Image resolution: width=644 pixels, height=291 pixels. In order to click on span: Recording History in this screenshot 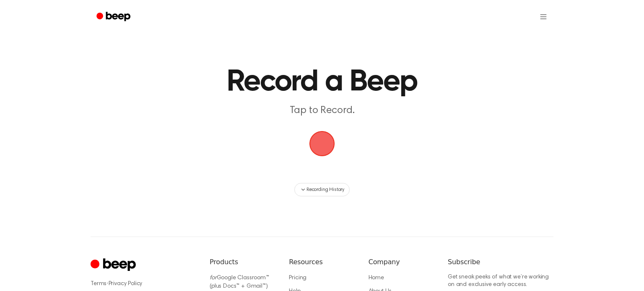, I will do `click(326, 189)`.